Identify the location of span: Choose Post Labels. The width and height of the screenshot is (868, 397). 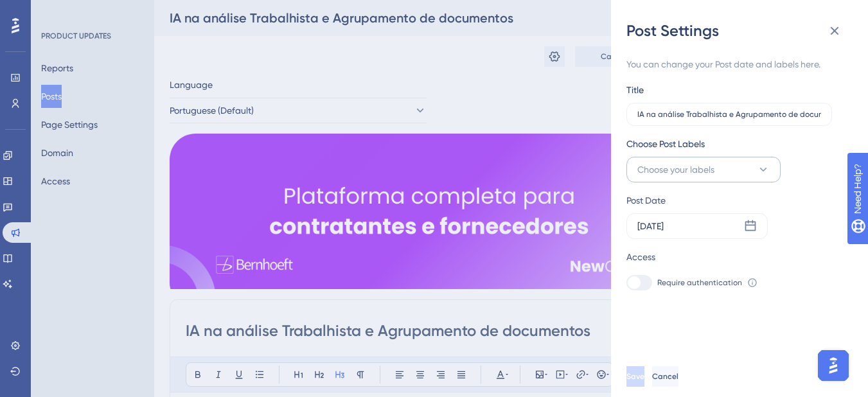
(666, 144).